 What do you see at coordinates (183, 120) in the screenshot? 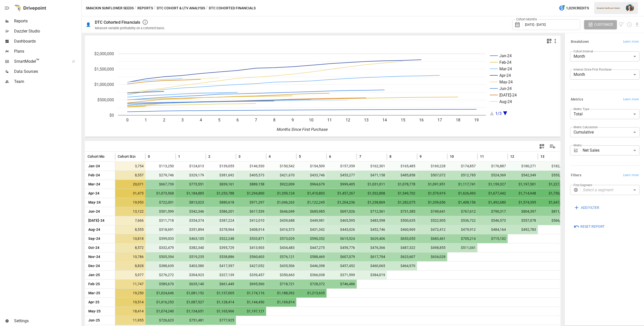
I see `text: 3` at bounding box center [183, 120].